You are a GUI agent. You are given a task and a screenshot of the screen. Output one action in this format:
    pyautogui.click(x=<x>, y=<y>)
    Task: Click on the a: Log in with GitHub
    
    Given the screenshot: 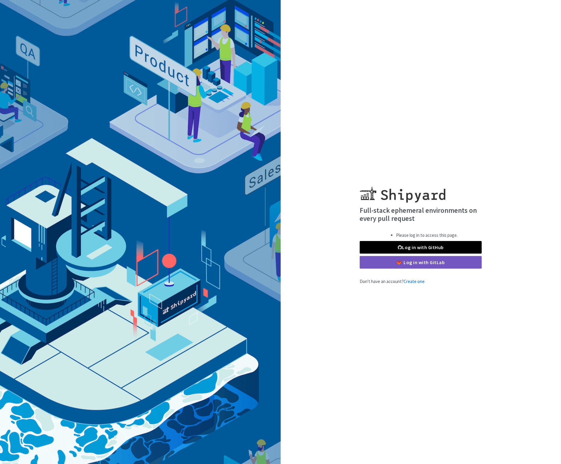 What is the action you would take?
    pyautogui.click(x=420, y=247)
    